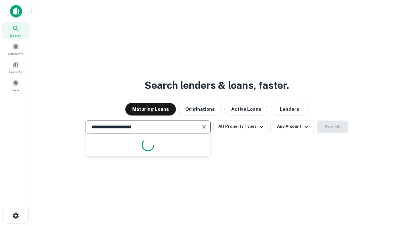 This screenshot has width=402, height=226. What do you see at coordinates (150, 109) in the screenshot?
I see `button: Maturing Loans` at bounding box center [150, 109].